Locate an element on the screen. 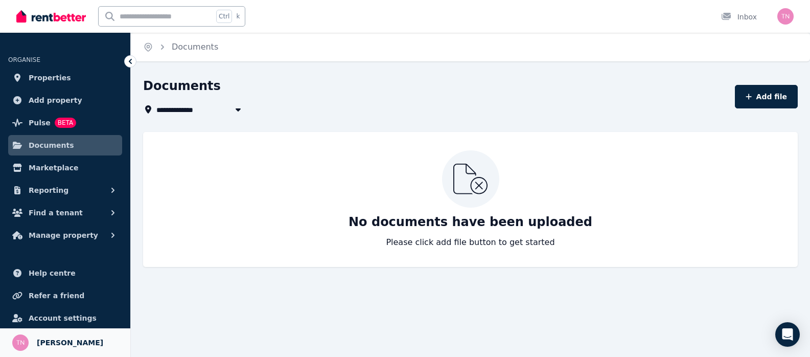 This screenshot has height=357, width=810. span: k is located at coordinates (238, 16).